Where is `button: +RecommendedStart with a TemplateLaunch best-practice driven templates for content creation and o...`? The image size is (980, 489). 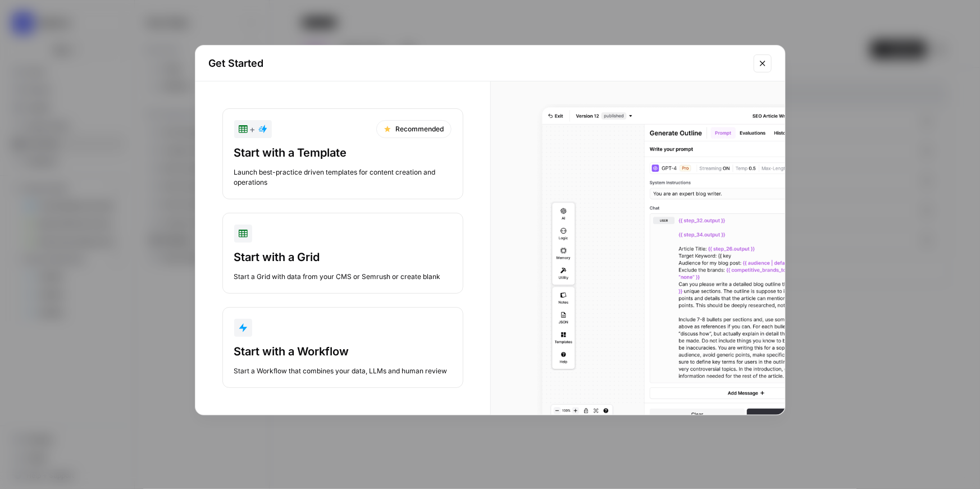 button: +RecommendedStart with a TemplateLaunch best-practice driven templates for content creation and o... is located at coordinates (343, 154).